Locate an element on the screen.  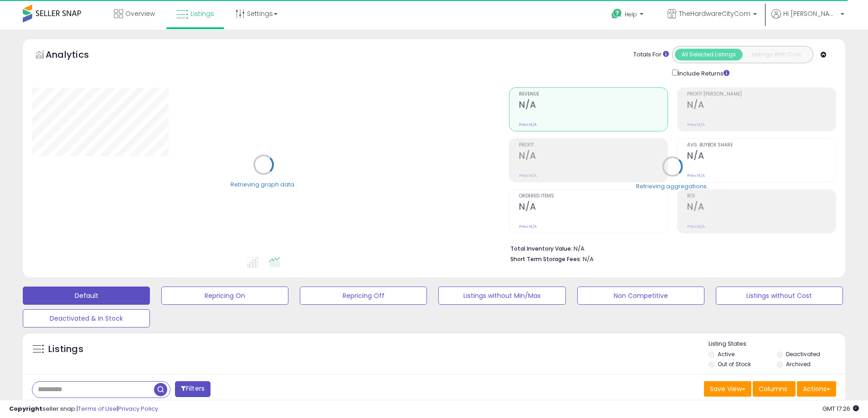
span: TheHardwareCityCom is located at coordinates (715, 14).